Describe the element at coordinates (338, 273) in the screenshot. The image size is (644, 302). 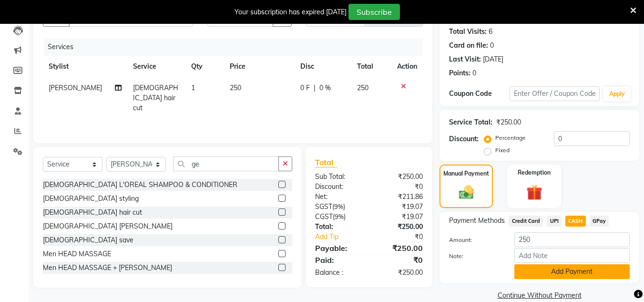
I see `div: Balance :` at that location.